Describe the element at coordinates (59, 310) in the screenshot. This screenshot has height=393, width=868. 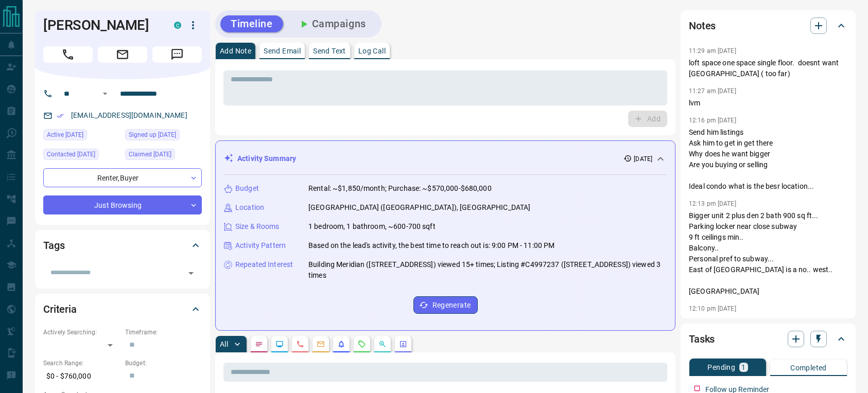
I see `h2: Criteria` at that location.